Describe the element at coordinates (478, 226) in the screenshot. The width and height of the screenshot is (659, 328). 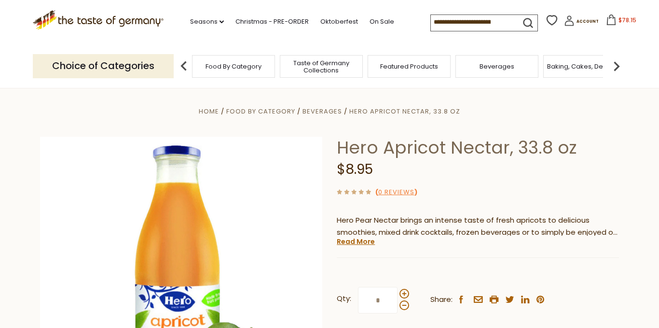
I see `p: Hero Pear Nectar brings an intense taste of fresh apricots to delicious smoothies, mixed drink co...` at that location.